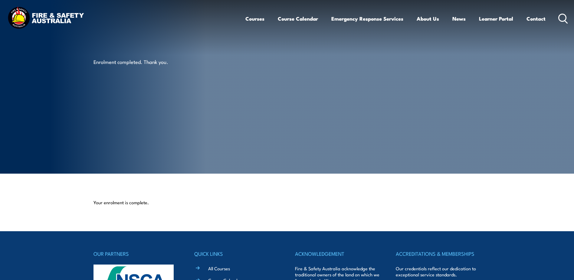 The width and height of the screenshot is (574, 280). What do you see at coordinates (136, 253) in the screenshot?
I see `h4: OUR PARTNERS` at bounding box center [136, 253].